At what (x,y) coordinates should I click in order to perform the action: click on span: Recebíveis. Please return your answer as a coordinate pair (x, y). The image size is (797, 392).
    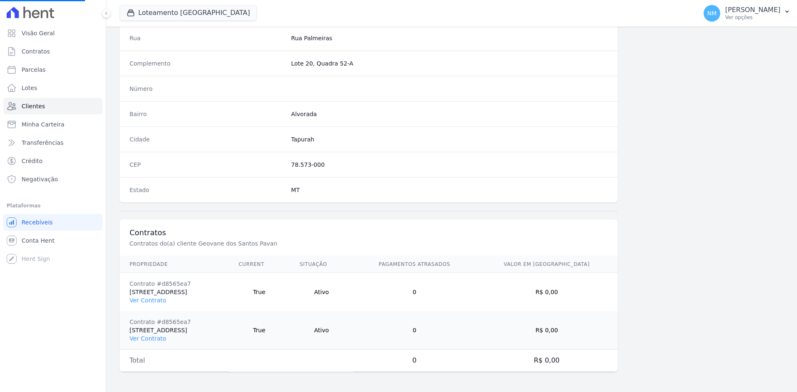
    Looking at the image, I should click on (37, 222).